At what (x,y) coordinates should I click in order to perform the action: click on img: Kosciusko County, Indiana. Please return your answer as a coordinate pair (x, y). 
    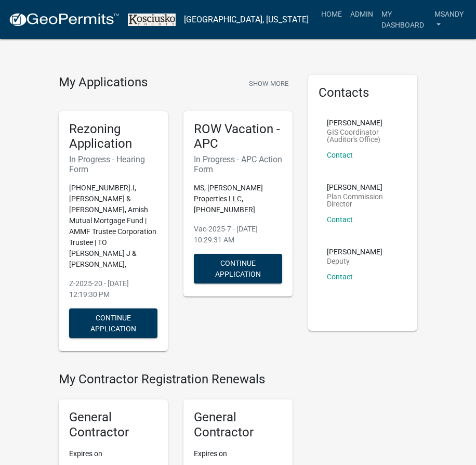
    Looking at the image, I should click on (152, 20).